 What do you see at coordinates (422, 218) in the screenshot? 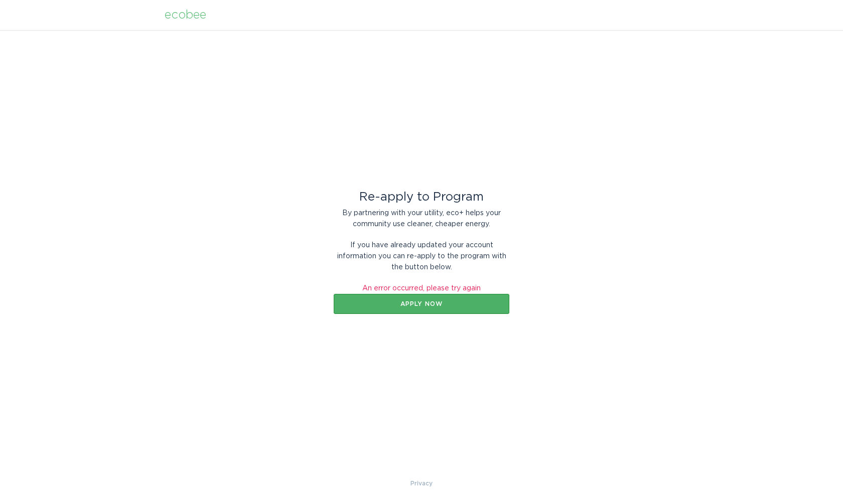
I see `div: By partnering with your utility, eco+ helps your community use cleaner, cheaper energy.` at bounding box center [422, 218].